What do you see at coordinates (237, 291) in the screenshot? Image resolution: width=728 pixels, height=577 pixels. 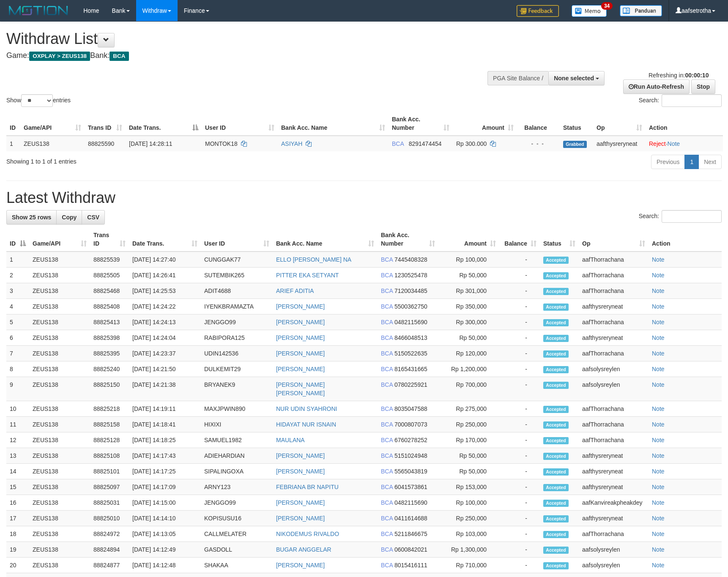 I see `td: ADIT4688` at bounding box center [237, 291].